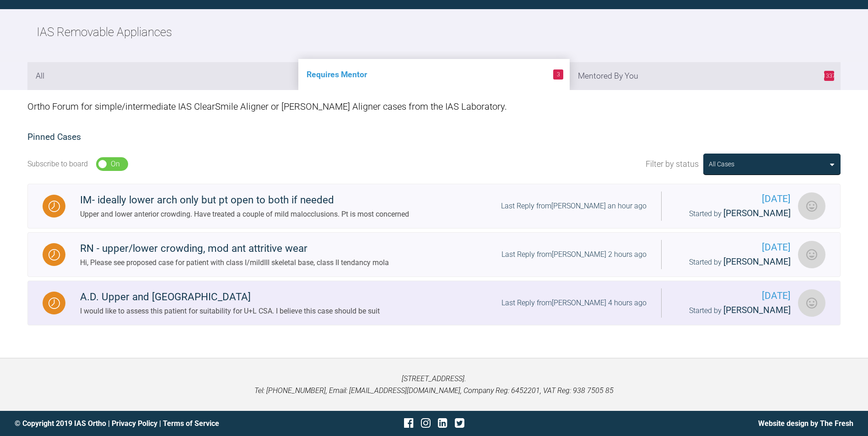 This screenshot has width=868, height=436. I want to click on div: All Cases, so click(721, 164).